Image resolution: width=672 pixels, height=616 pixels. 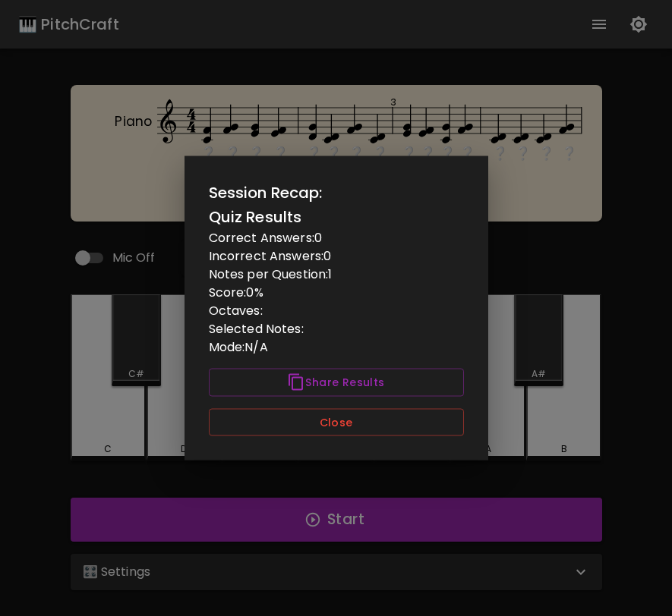 What do you see at coordinates (336, 275) in the screenshot?
I see `p: Notes per Question: 1` at bounding box center [336, 275].